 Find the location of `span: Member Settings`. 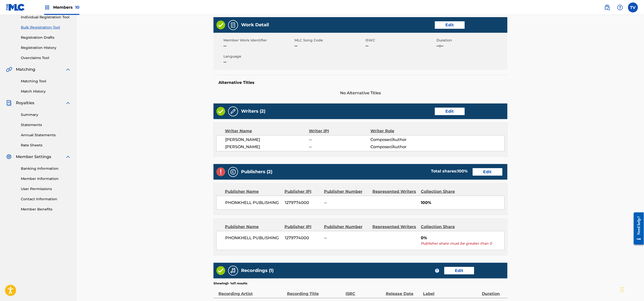

span: Member Settings is located at coordinates (34, 157).